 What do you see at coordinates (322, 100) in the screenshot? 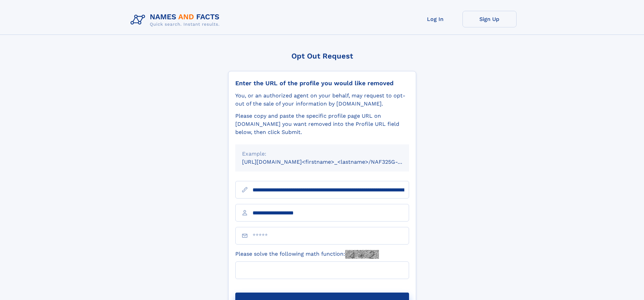
I see `div: You, or an authorized agent on your behalf, may request to opt-out of the sale of your informatio...` at bounding box center [322, 100].